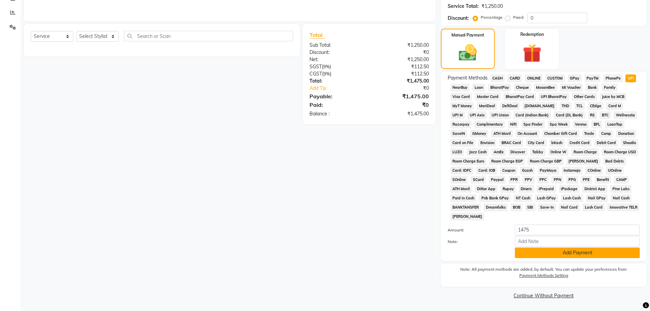 The height and width of the screenshot is (311, 650). Describe the element at coordinates (620, 189) in the screenshot. I see `span: Pine Labs` at that location.